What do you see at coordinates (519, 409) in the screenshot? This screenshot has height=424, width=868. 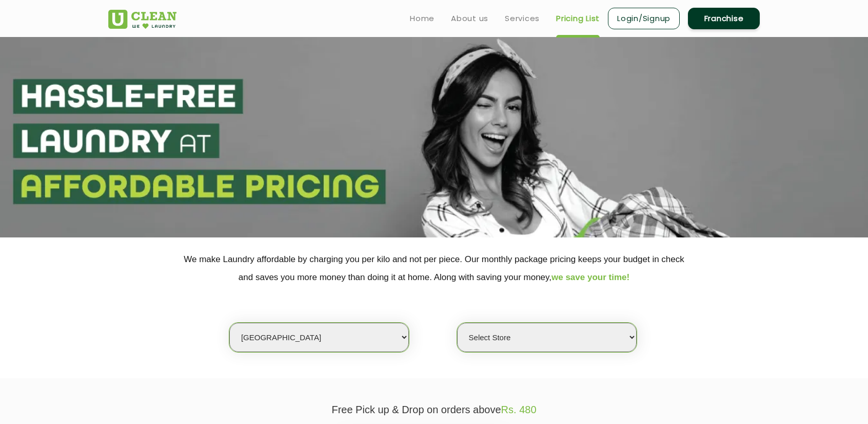 I see `span: Rs. 480` at bounding box center [519, 409].